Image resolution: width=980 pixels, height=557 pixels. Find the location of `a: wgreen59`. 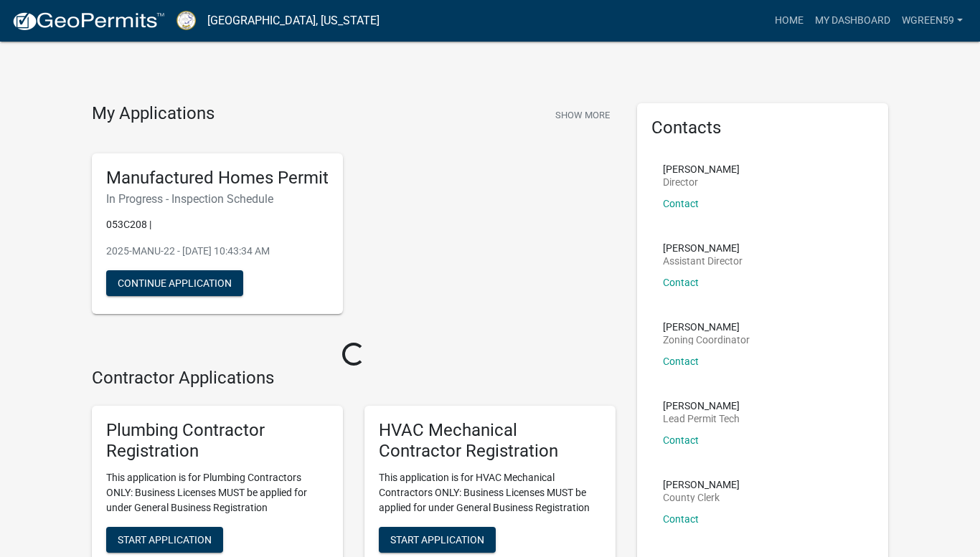

a: wgreen59 is located at coordinates (932, 21).